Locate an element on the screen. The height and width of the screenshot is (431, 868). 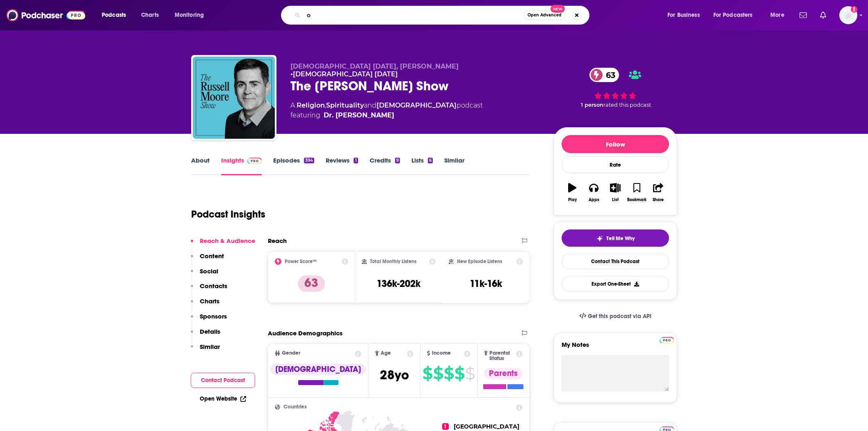
div: Apps is located at coordinates (594, 200).